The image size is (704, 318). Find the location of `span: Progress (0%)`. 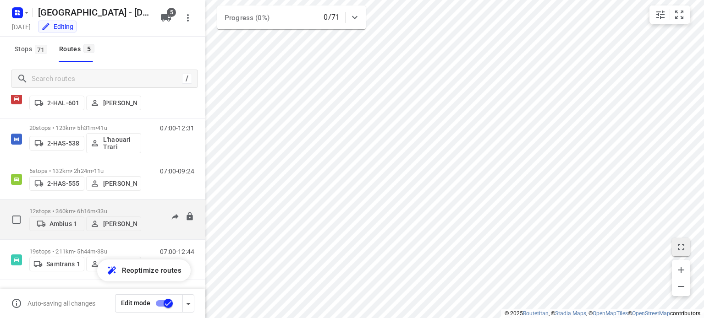

span: Progress (0%) is located at coordinates (247, 18).